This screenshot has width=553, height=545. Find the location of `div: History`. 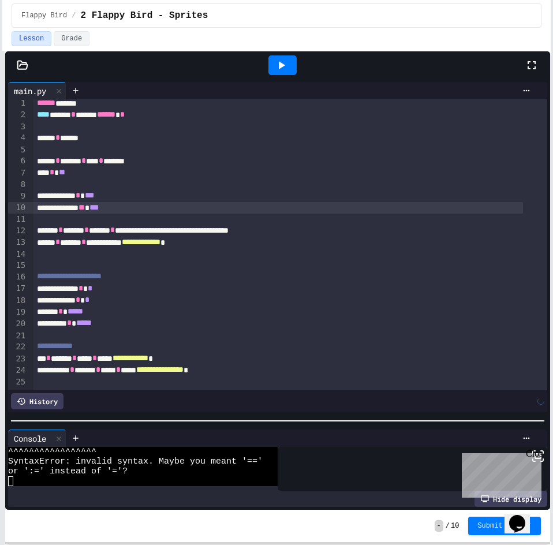

div: History is located at coordinates (37, 401).